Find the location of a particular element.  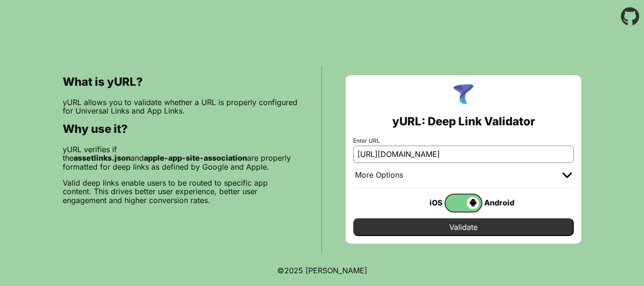

input: Validate is located at coordinates (463, 227).